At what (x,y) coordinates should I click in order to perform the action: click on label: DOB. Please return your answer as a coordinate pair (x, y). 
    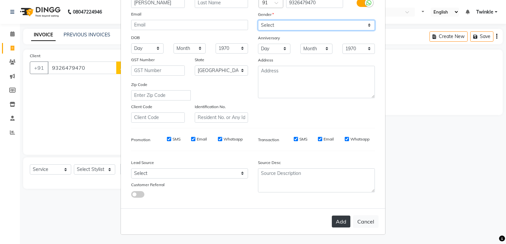
    Looking at the image, I should click on (135, 38).